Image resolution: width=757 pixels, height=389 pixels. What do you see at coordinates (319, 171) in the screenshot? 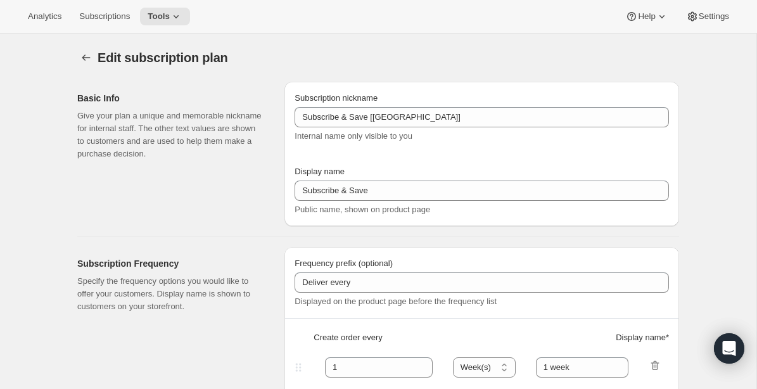
I see `span: Display name` at bounding box center [319, 171].